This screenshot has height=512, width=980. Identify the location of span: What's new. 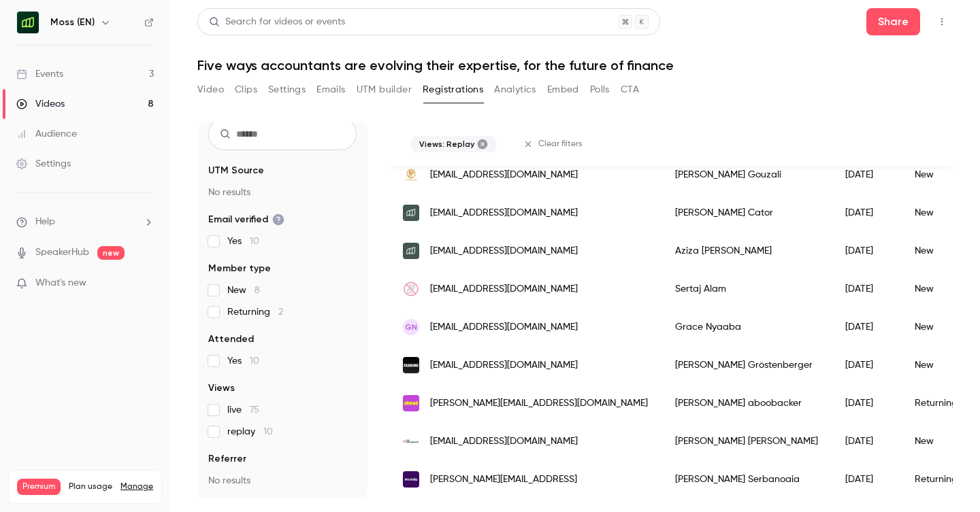
(61, 283).